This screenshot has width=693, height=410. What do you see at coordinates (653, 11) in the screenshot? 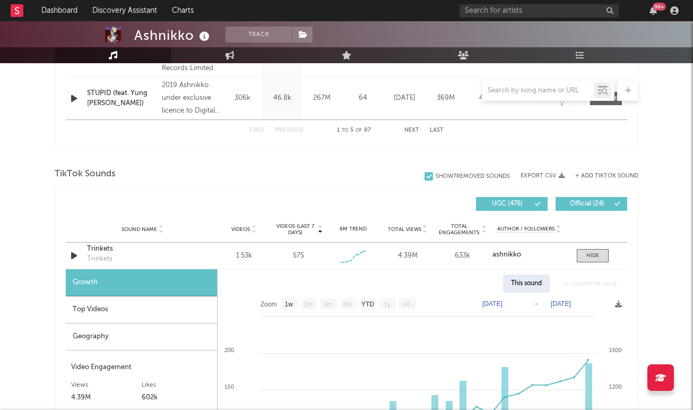
I see `button: 99+` at bounding box center [653, 11].